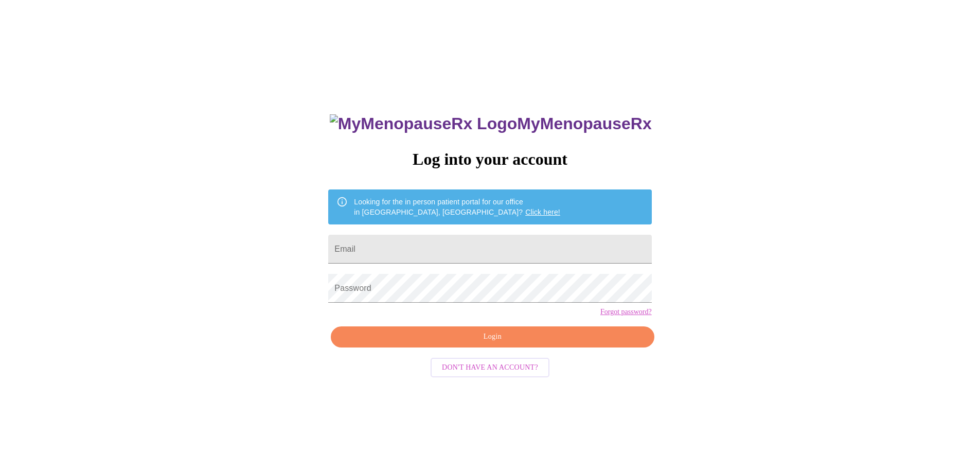  What do you see at coordinates (490, 159) in the screenshot?
I see `h3: Log into your account` at bounding box center [490, 159].